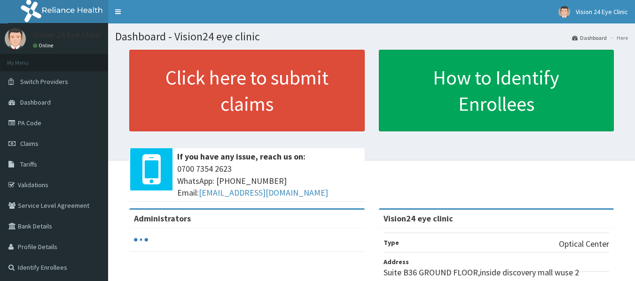 This screenshot has height=281, width=635. I want to click on b: If you have any issue, reach us on:, so click(241, 156).